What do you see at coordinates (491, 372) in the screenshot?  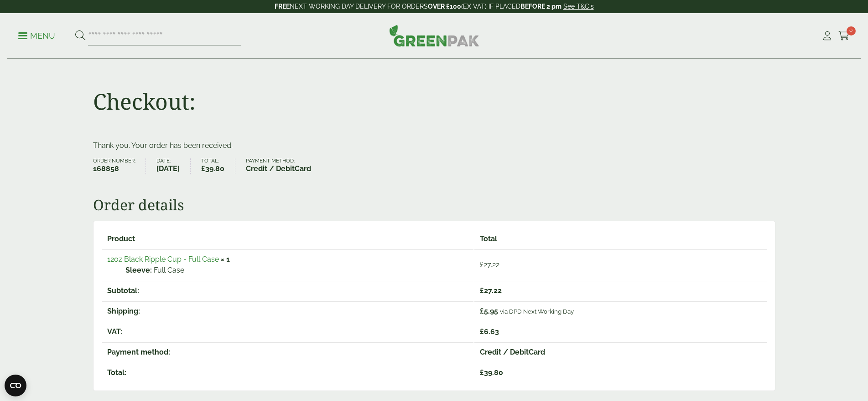 I see `span: 39.80` at bounding box center [491, 372].